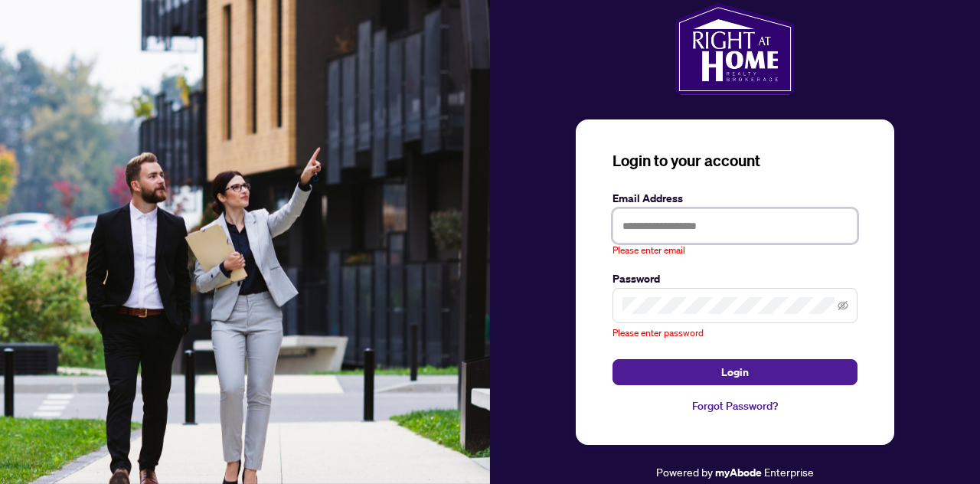  Describe the element at coordinates (658, 332) in the screenshot. I see `span: Please enter password` at that location.